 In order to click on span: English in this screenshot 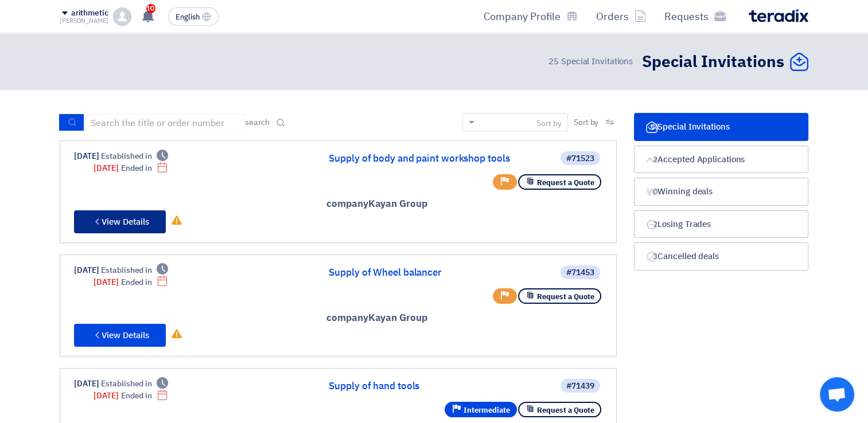, I will do `click(187, 17)`.